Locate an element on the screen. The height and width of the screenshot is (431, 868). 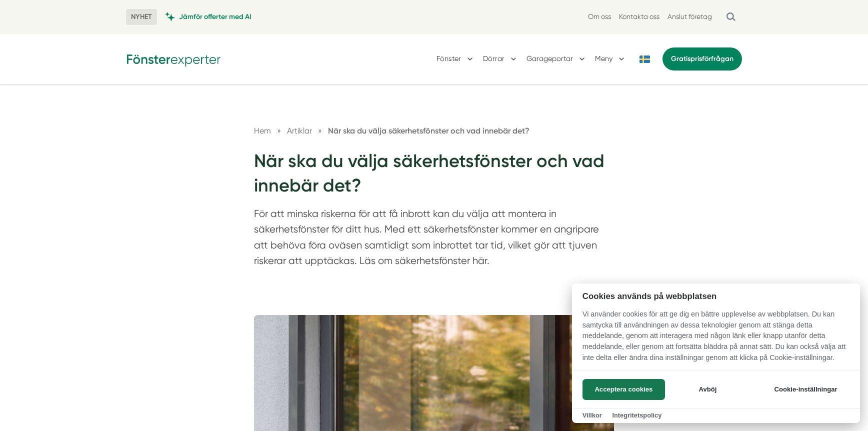
p: Vi använder cookies för att ge dig en bättre upplevelse av webbplatsen. Du kan samtycka till anvä... is located at coordinates (716, 340).